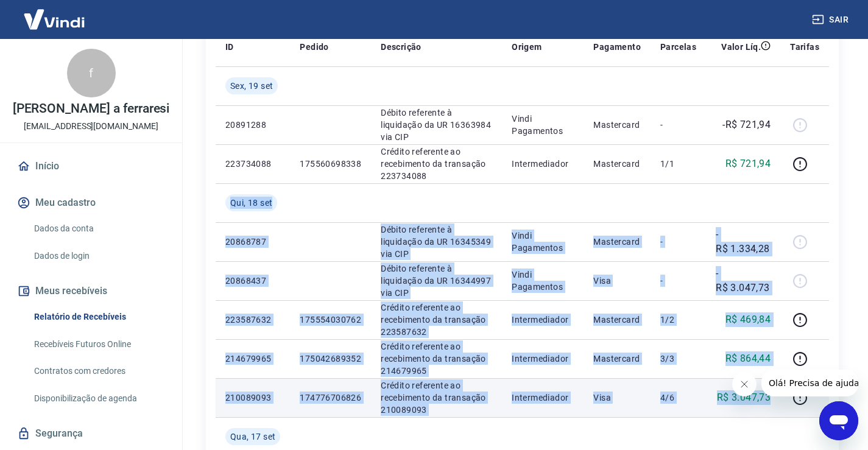 The height and width of the screenshot is (450, 868). What do you see at coordinates (253, 281) in the screenshot?
I see `p: 20868437` at bounding box center [253, 281].